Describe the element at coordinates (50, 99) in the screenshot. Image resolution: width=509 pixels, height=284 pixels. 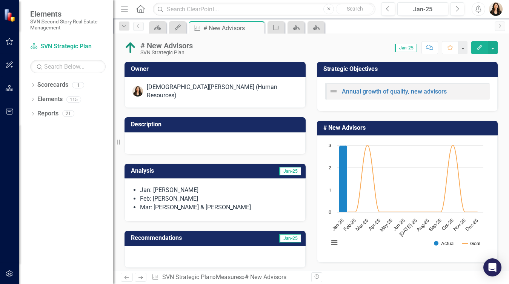
I see `a: Elements` at that location.